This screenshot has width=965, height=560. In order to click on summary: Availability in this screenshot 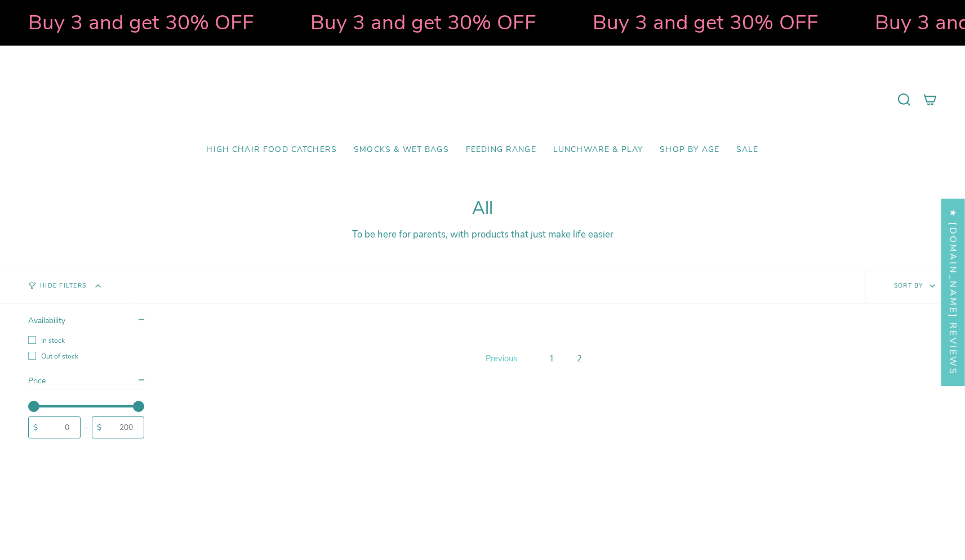, I will do `click(86, 322)`.